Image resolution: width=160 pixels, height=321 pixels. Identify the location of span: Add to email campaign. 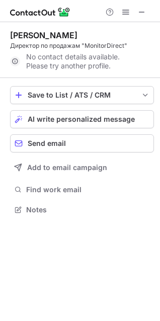
(67, 167).